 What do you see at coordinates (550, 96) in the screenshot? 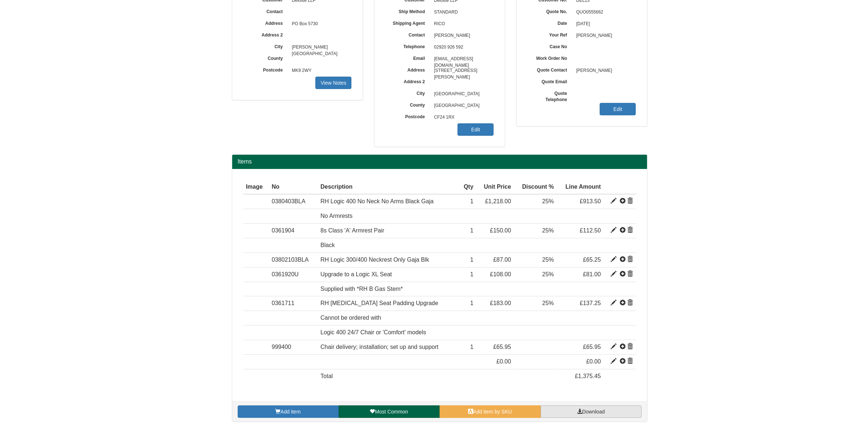
I see `label: Quote Telephone` at bounding box center [550, 96].